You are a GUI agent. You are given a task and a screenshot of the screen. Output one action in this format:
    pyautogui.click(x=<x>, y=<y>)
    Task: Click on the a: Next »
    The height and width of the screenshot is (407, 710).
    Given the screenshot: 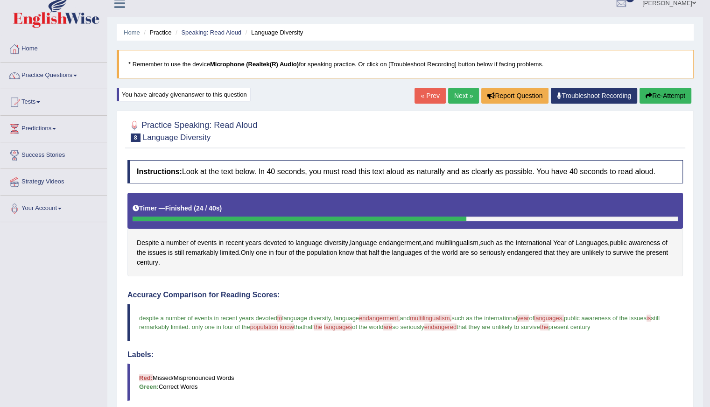 What is the action you would take?
    pyautogui.click(x=463, y=96)
    